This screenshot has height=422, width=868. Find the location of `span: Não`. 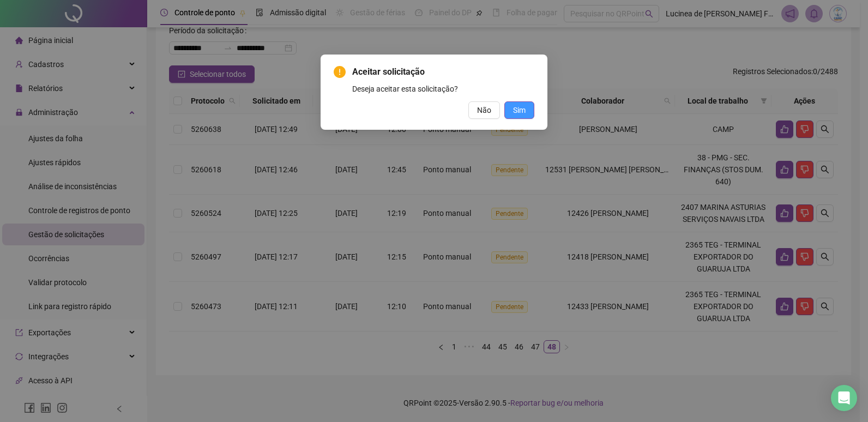

span: Não is located at coordinates (484, 110).